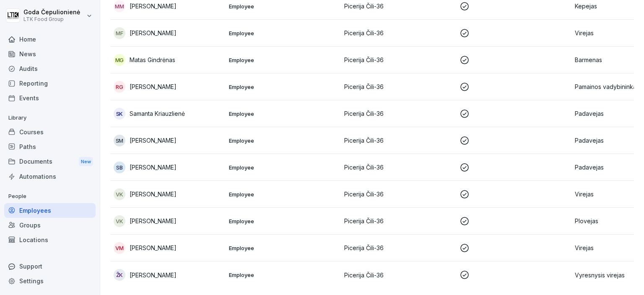  Describe the element at coordinates (50, 281) in the screenshot. I see `a: Settings` at that location.